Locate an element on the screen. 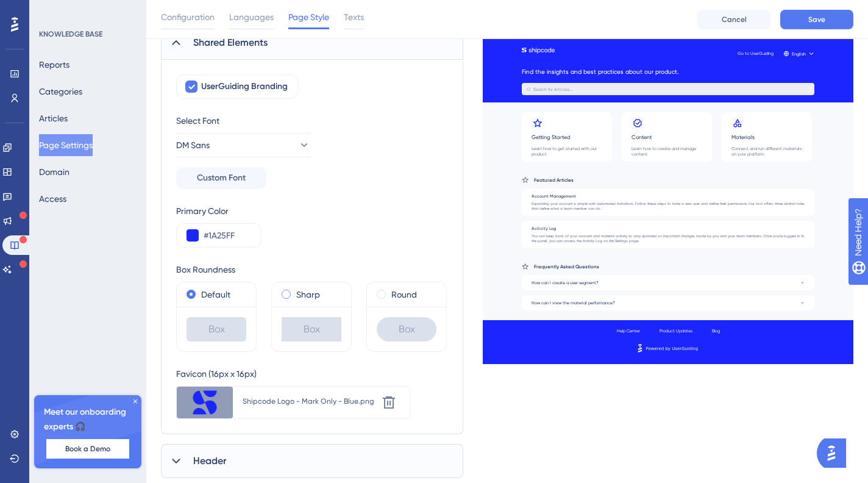 The image size is (868, 483). span: Need Help? is located at coordinates (53, 10).